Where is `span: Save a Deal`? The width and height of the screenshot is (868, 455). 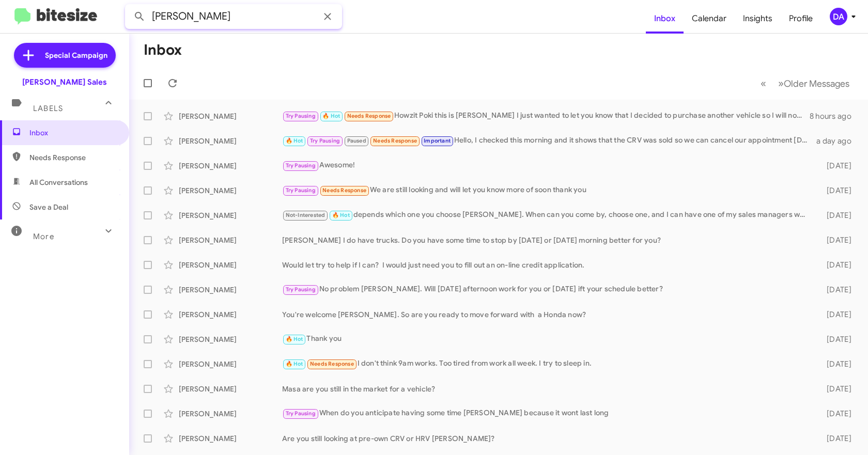 span: Save a Deal is located at coordinates (48, 207).